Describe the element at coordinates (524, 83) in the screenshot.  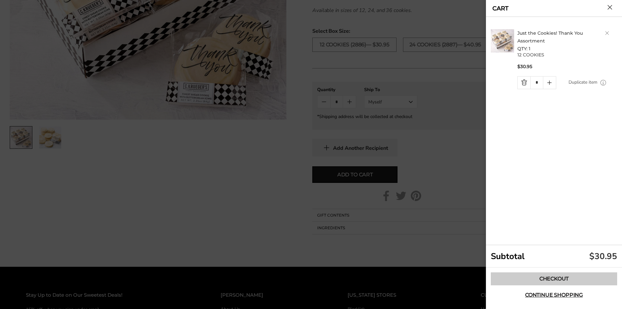
I see `a: Quantity minus button` at that location.